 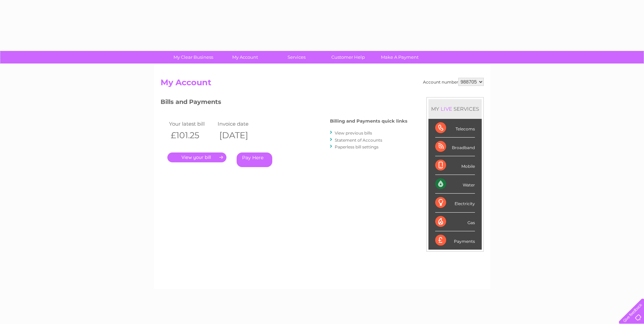 What do you see at coordinates (254, 160) in the screenshot?
I see `a: Pay Here` at bounding box center [254, 160].